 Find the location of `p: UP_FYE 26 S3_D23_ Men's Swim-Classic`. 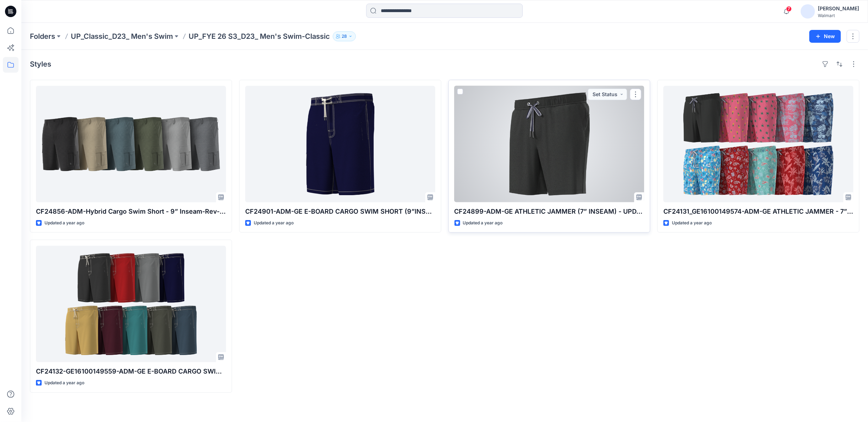

p: UP_FYE 26 S3_D23_ Men's Swim-Classic is located at coordinates (259, 37).